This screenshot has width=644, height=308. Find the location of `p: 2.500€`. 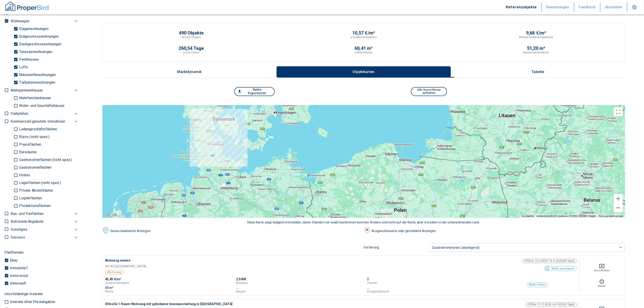

p: 2.500€ is located at coordinates (241, 279).